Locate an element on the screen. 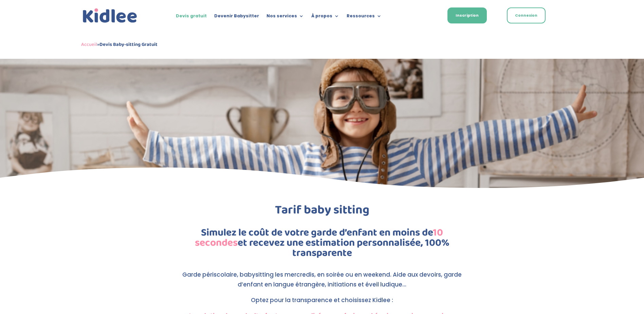 The width and height of the screenshot is (644, 314). span: 10 secondes is located at coordinates (319, 238).